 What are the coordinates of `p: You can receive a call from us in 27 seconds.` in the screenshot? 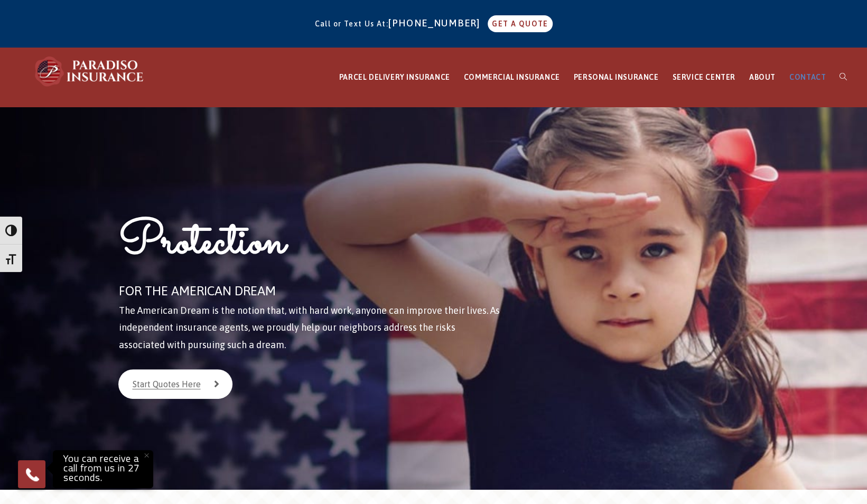 It's located at (103, 469).